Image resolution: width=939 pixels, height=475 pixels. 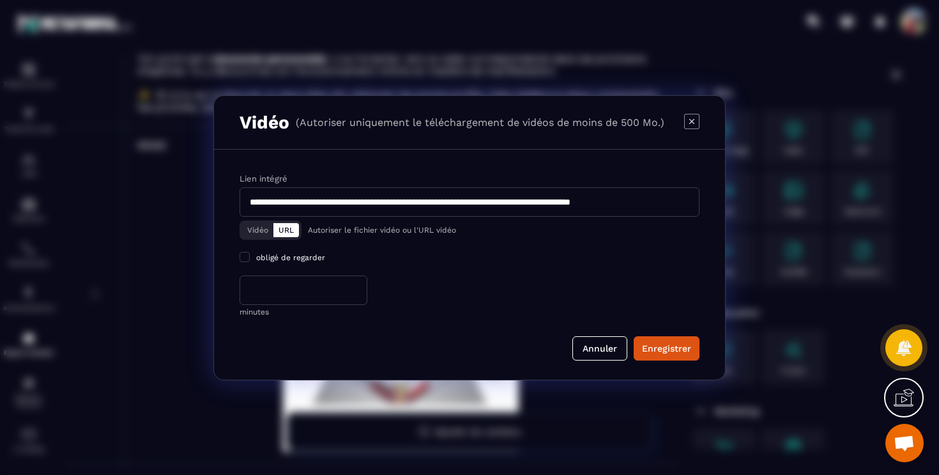 What do you see at coordinates (254, 312) in the screenshot?
I see `span: minutes` at bounding box center [254, 312].